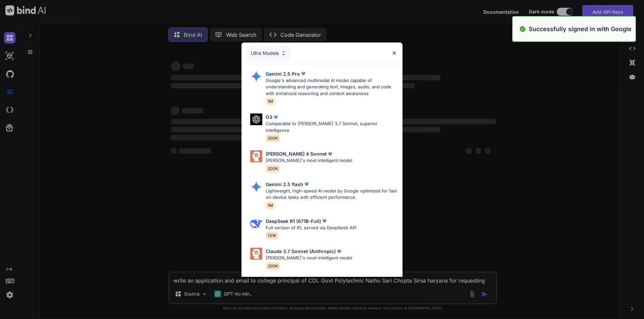 This screenshot has height=319, width=644. I want to click on p: Full version of R1, served via DeepSeek API, so click(311, 228).